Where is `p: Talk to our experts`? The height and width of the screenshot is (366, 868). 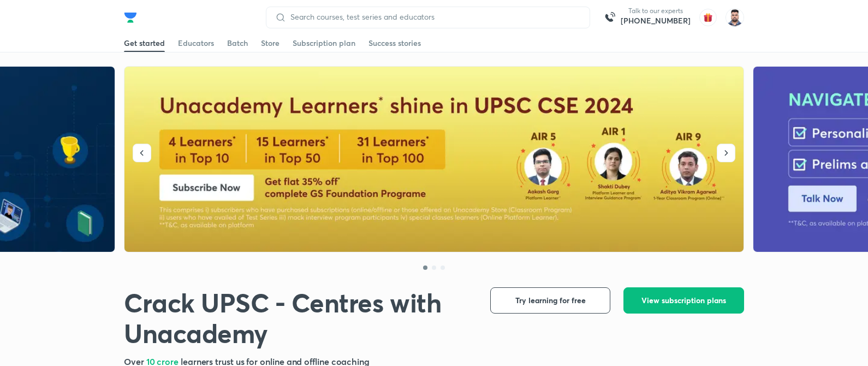
p: Talk to our experts is located at coordinates (656, 11).